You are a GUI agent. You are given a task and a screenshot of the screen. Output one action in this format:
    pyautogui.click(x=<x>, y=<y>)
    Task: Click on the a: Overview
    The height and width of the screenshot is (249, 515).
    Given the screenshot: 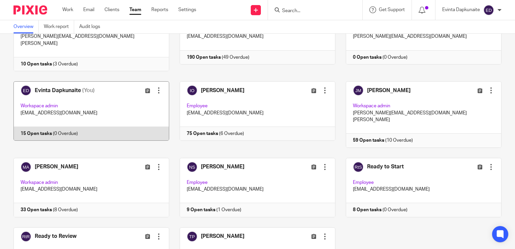 What is the action you would take?
    pyautogui.click(x=26, y=27)
    